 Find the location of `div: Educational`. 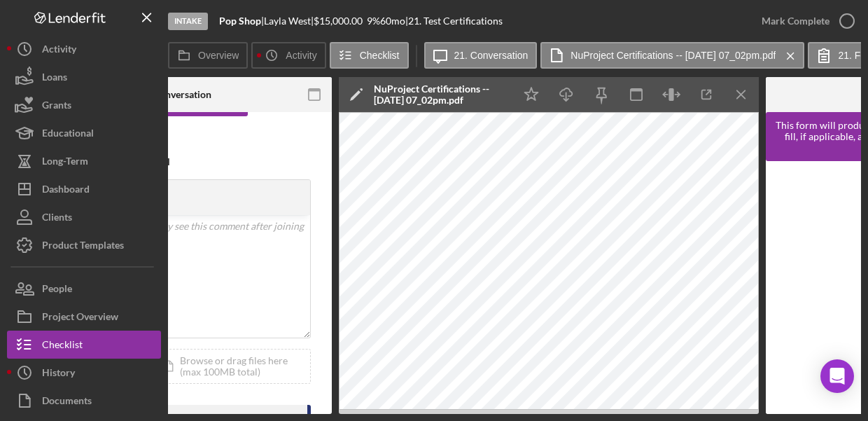

div: Educational is located at coordinates (68, 135).